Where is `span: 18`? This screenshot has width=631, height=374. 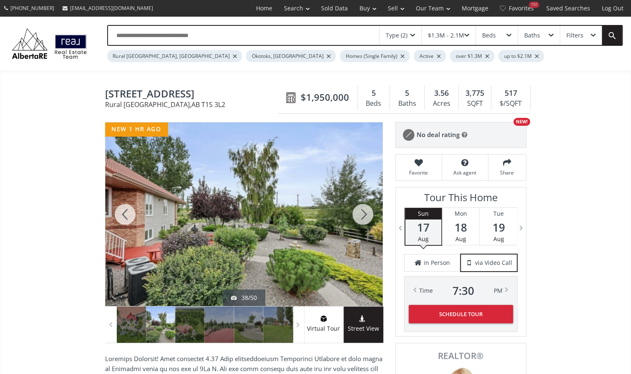
span: 18 is located at coordinates (460, 228).